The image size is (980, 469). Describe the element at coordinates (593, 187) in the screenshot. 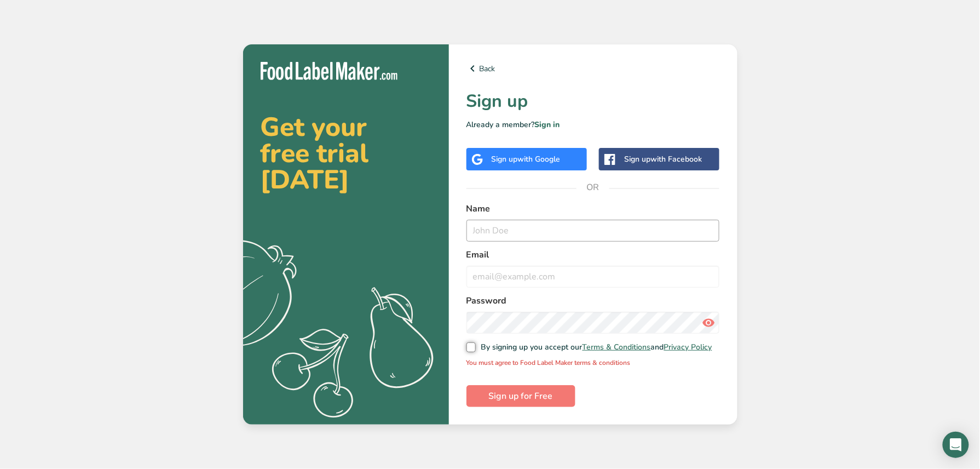

I see `span: OR` at that location.